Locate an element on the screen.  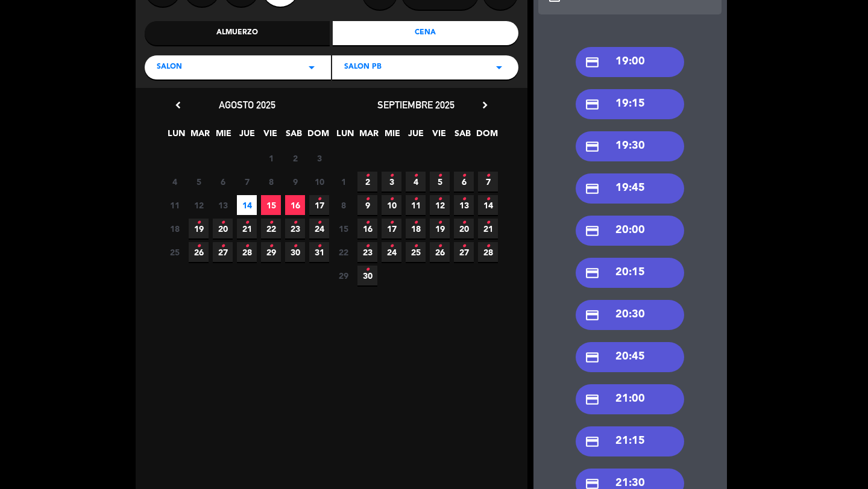
div: 19:45 is located at coordinates (630, 188).